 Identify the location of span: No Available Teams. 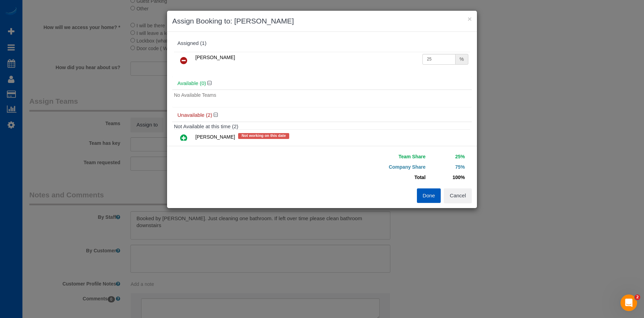
(195, 95).